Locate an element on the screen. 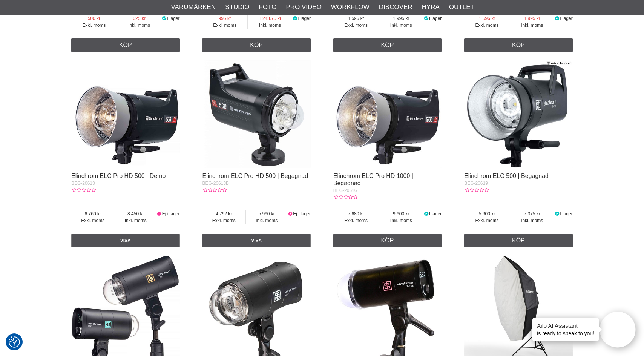 Image resolution: width=644 pixels, height=356 pixels. h4: Aifo AI Assistant is located at coordinates (566, 325).